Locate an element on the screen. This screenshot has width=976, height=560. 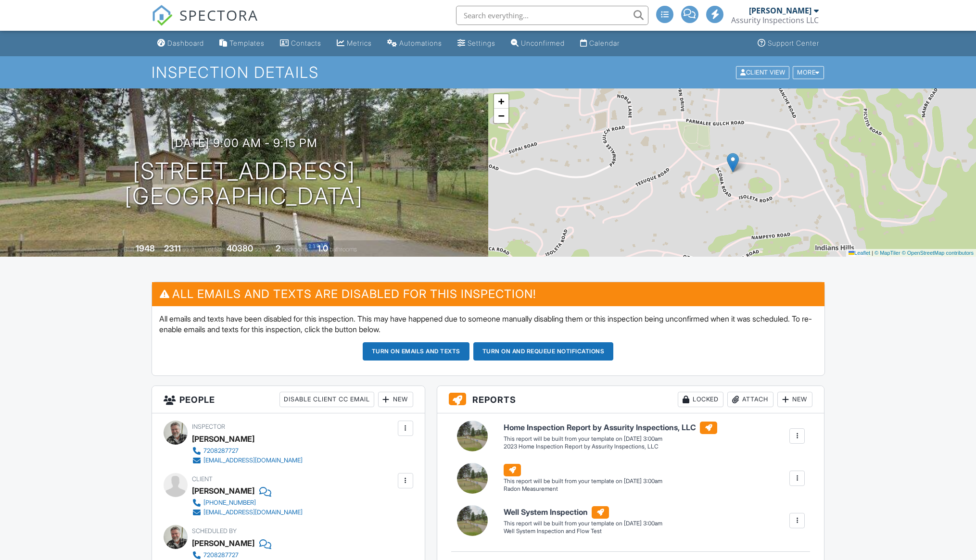
a: Leaflet is located at coordinates (859, 253).